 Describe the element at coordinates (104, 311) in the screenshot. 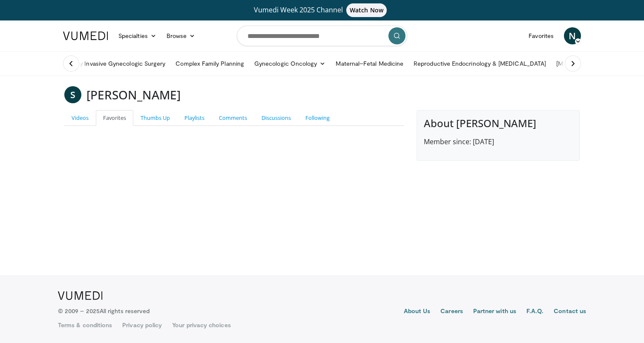

I see `p: © 2009 – 2025` at that location.